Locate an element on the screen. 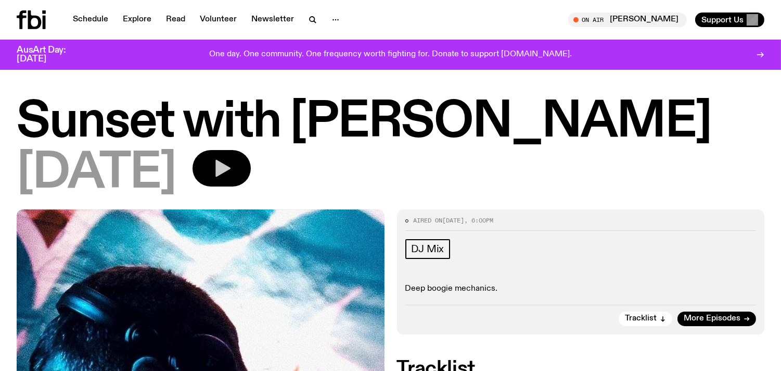 This screenshot has width=781, height=371. button: Support Us is located at coordinates (730, 20).